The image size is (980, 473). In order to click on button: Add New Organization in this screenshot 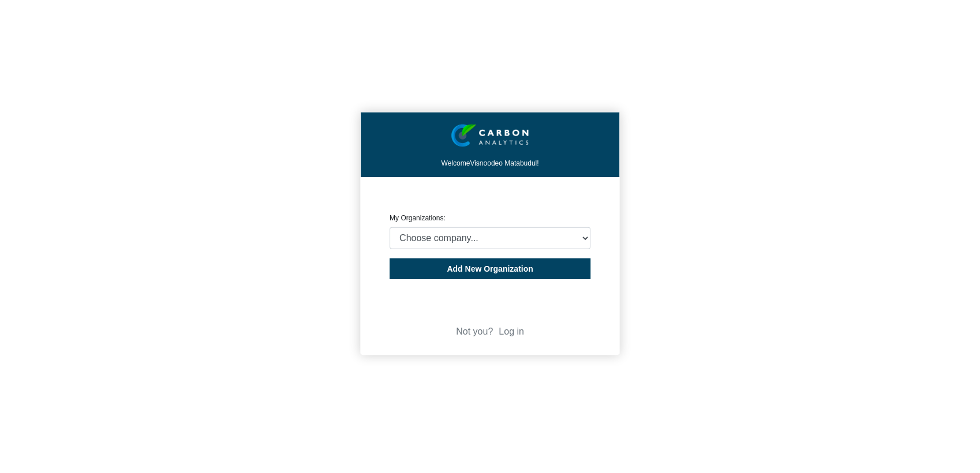, I will do `click(490, 269)`.